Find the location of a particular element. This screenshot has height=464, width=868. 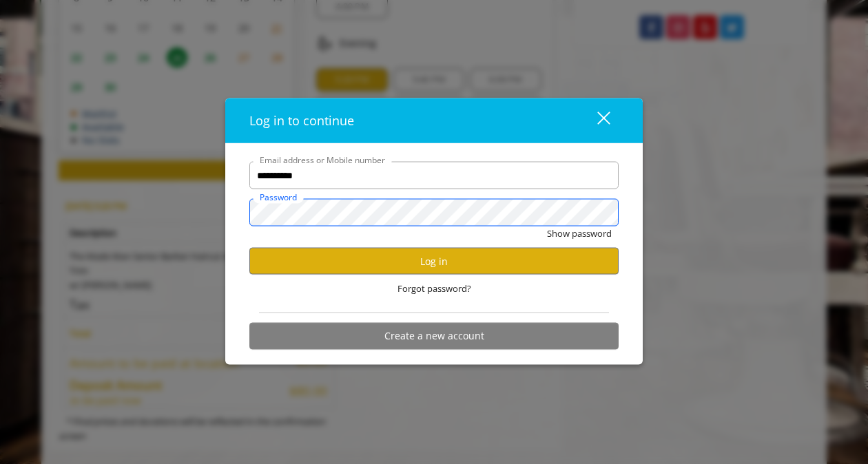

span: Forgot password? is located at coordinates (434, 289).